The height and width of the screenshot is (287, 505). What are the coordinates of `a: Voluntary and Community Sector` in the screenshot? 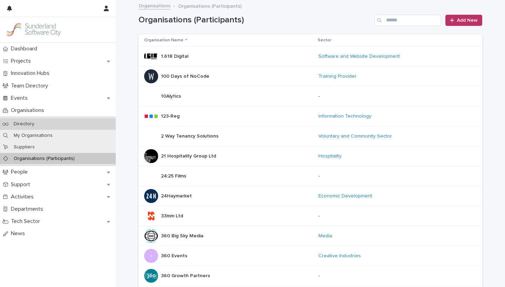 It's located at (355, 136).